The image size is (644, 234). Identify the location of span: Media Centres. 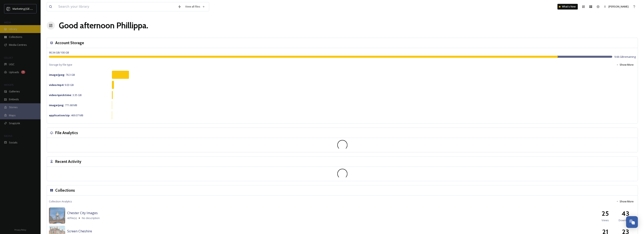
(18, 45).